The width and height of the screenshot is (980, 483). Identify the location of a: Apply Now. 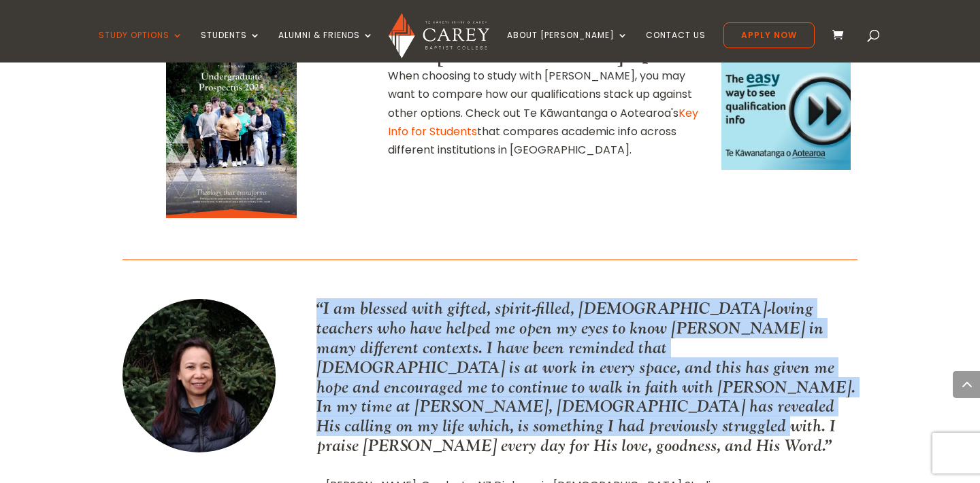
(769, 36).